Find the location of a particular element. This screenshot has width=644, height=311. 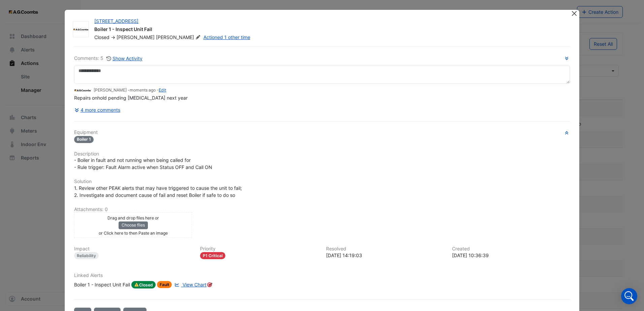

span: 2025-09-18 14:19:14 is located at coordinates (142, 90).